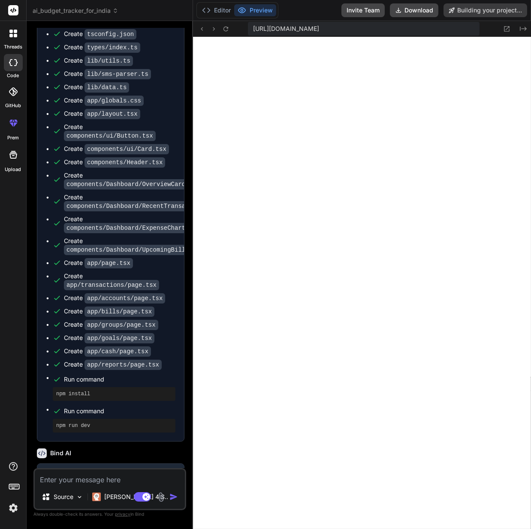 The height and width of the screenshot is (529, 531). I want to click on code: app/bills/page.tsx, so click(119, 312).